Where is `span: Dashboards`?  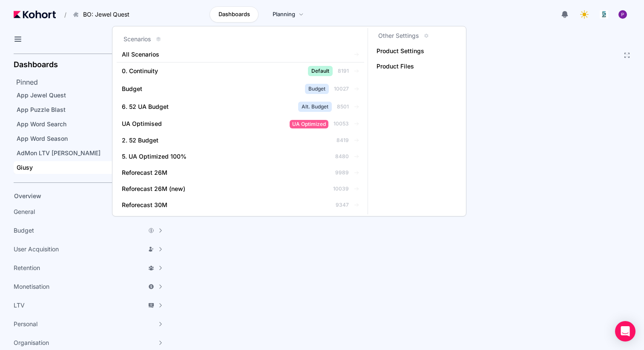 span: Dashboards is located at coordinates (234, 14).